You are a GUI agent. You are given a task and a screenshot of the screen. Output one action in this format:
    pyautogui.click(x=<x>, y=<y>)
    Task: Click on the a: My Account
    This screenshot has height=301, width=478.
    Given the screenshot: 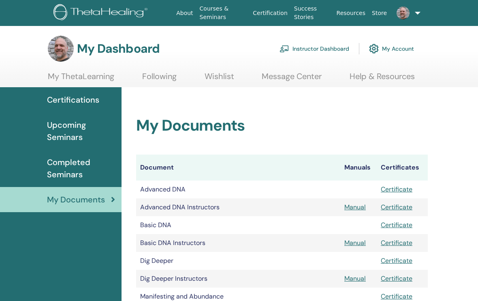 What is the action you would take?
    pyautogui.click(x=391, y=49)
    